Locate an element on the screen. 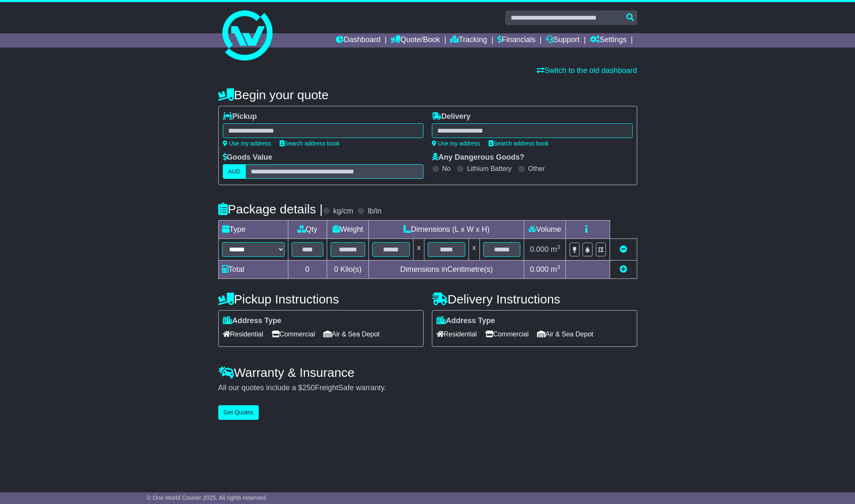  label: No is located at coordinates (446, 169).